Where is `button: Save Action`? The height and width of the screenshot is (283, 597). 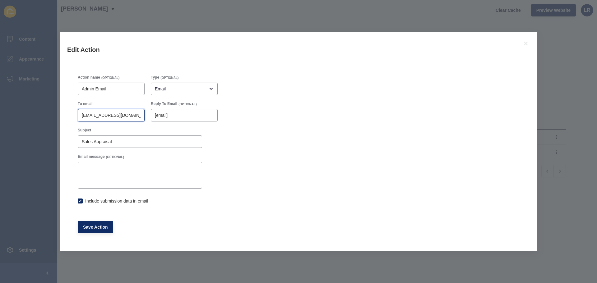 button: Save Action is located at coordinates (95, 227).